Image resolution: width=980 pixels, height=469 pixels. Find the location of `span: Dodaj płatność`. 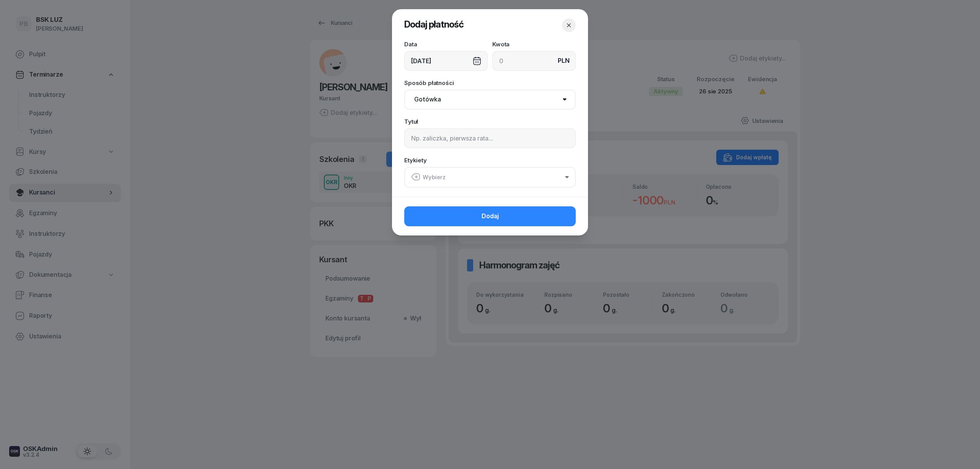

span: Dodaj płatność is located at coordinates (434, 24).